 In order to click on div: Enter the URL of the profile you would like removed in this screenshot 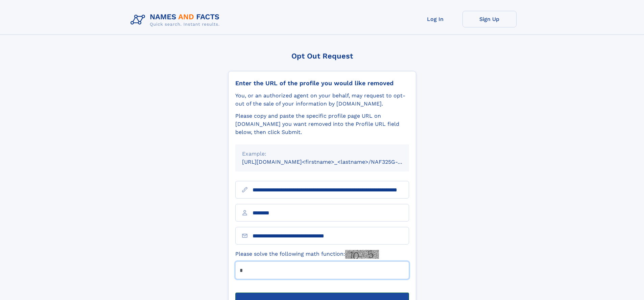, I will do `click(322, 83)`.